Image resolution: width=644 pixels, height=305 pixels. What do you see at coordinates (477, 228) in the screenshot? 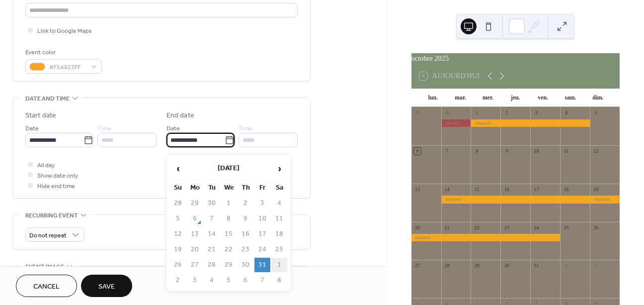
I see `div: 22` at bounding box center [477, 228].